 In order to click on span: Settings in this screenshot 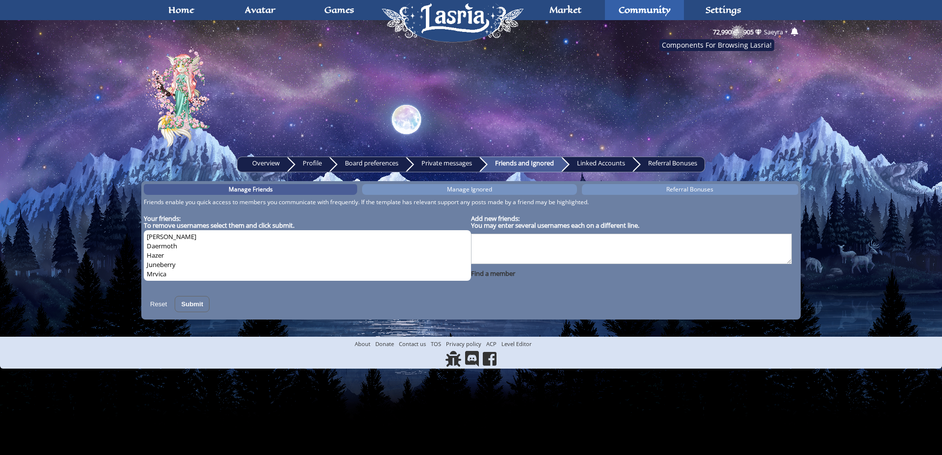, I will do `click(723, 10)`.